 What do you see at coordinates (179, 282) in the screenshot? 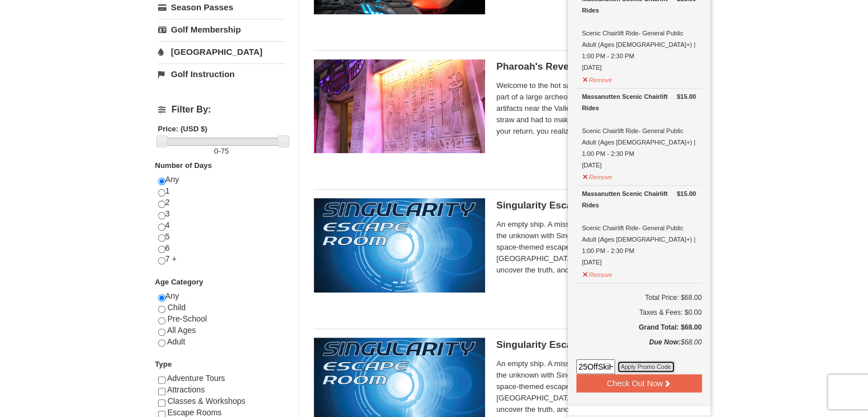
I see `strong: Age Category` at bounding box center [179, 282].